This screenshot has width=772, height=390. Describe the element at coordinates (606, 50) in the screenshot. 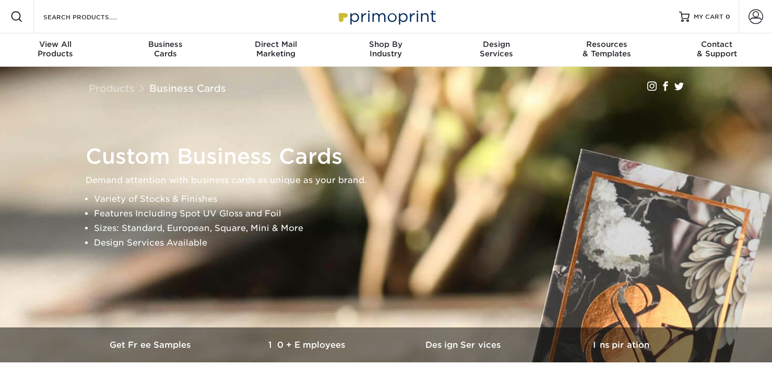

I see `a: Resources& Templates` at that location.